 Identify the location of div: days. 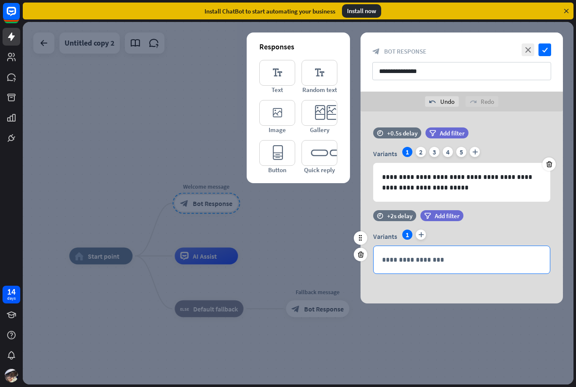
(11, 298).